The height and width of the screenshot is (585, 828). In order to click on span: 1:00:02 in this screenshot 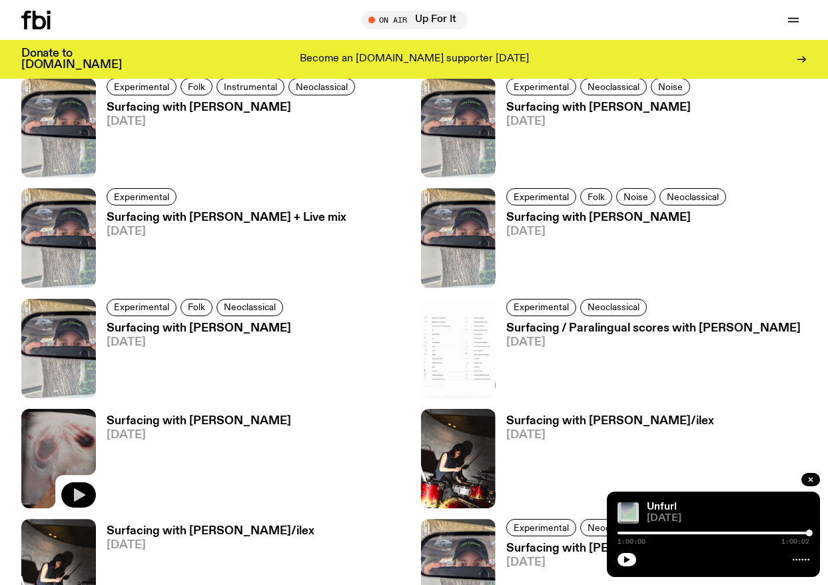, I will do `click(796, 541)`.